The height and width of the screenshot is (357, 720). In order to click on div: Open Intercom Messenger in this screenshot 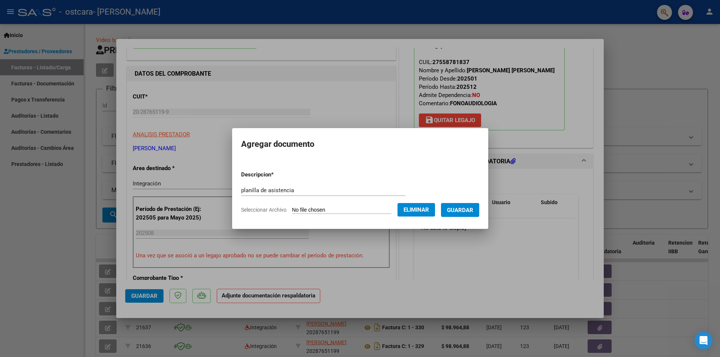, I will do `click(703, 341)`.